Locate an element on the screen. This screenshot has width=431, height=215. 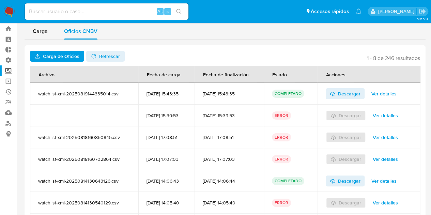
span: Alt is located at coordinates (160, 11).